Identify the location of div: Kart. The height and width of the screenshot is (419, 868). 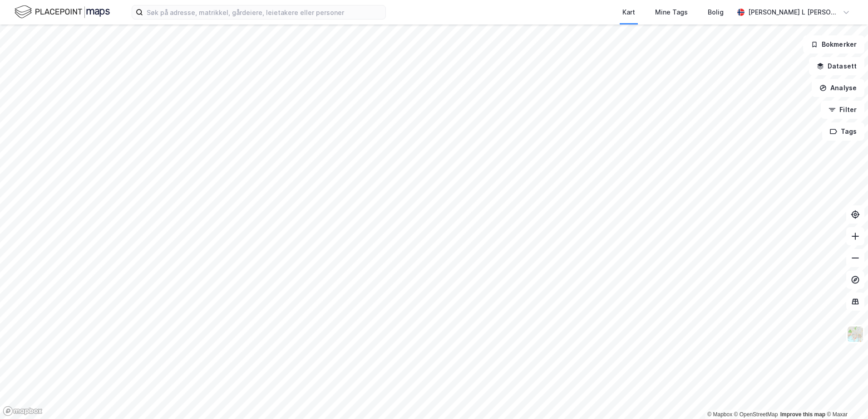
(628, 12).